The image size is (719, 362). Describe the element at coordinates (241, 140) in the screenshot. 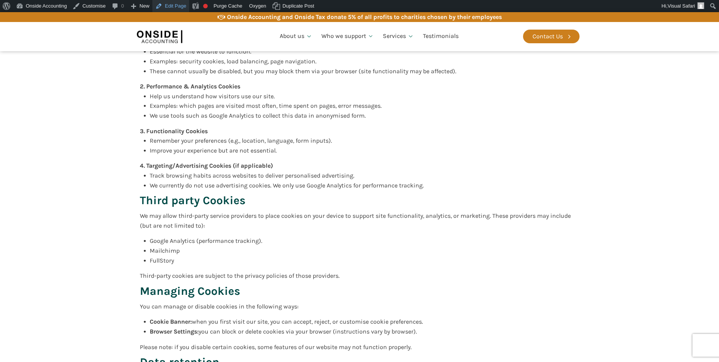

I see `span: Remember your preferences (e.g., location, language, form inputs).` at that location.